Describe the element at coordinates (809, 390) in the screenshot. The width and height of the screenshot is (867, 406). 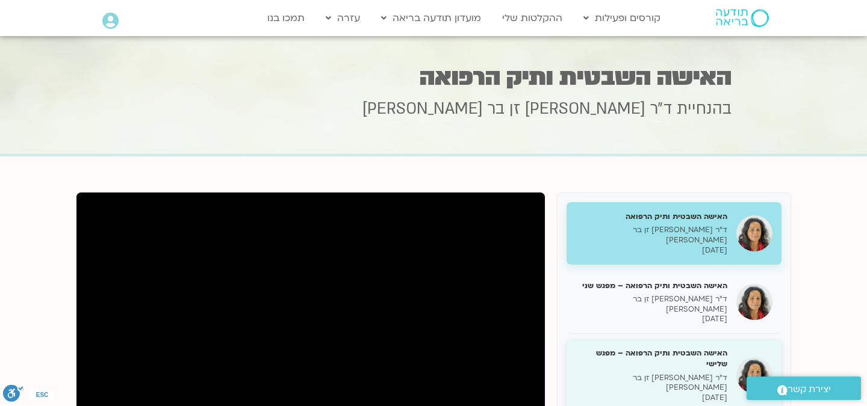
I see `span: יצירת קשר` at that location.